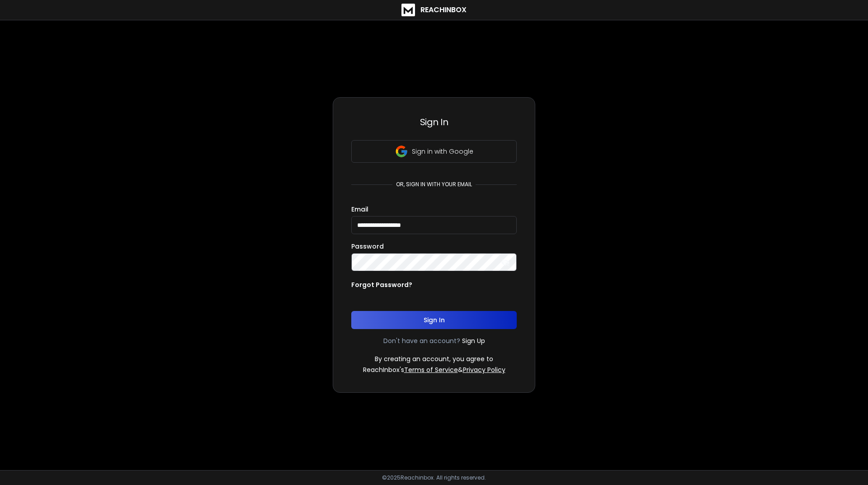  Describe the element at coordinates (434, 152) in the screenshot. I see `button: Sign in with Google` at that location.